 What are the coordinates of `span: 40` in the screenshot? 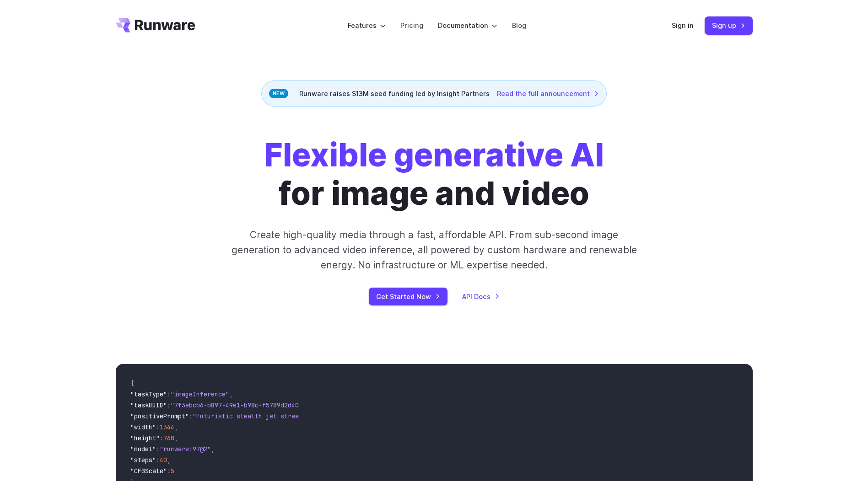 It's located at (163, 460).